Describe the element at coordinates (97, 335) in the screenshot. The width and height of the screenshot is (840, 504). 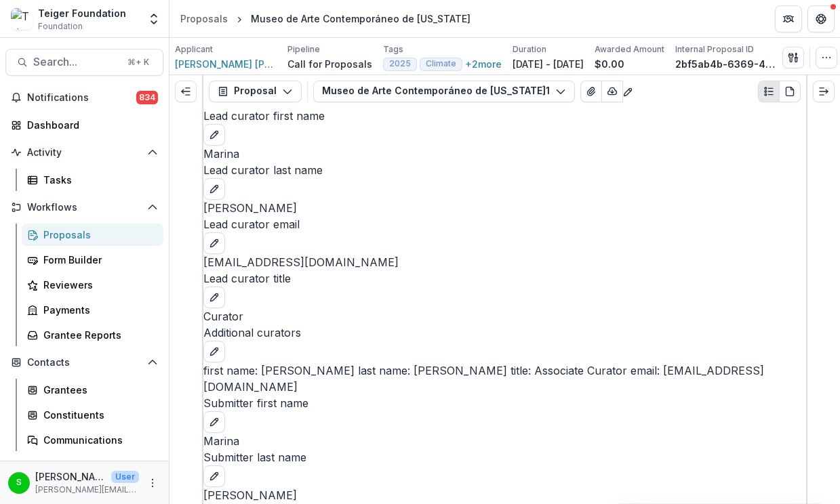
I see `div: Grantee Reports` at that location.